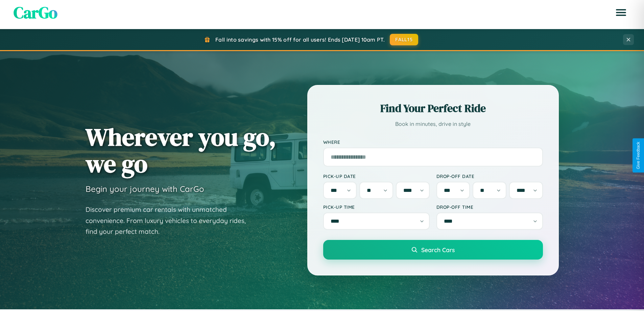 The width and height of the screenshot is (644, 311). Describe the element at coordinates (438, 250) in the screenshot. I see `span: Search Cars` at that location.